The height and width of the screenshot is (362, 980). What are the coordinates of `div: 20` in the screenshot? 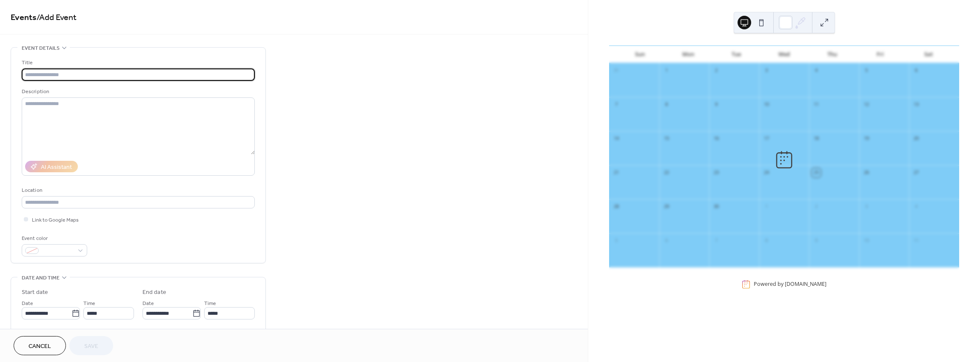 It's located at (916, 139).